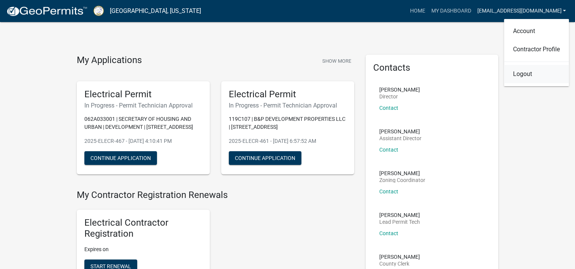  Describe the element at coordinates (537, 49) in the screenshot. I see `a: Contractor Profile` at that location.